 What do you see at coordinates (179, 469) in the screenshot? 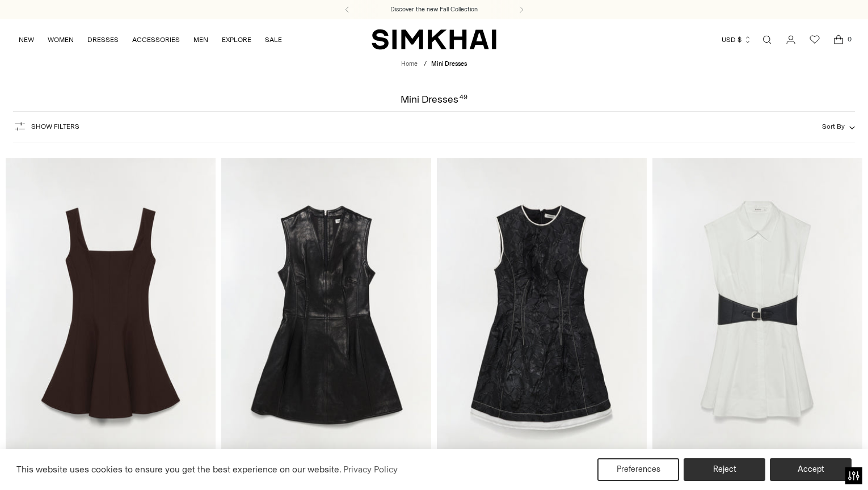
I see `span: This website uses cookies to ensure you get the best experience on our website.` at bounding box center [179, 469].